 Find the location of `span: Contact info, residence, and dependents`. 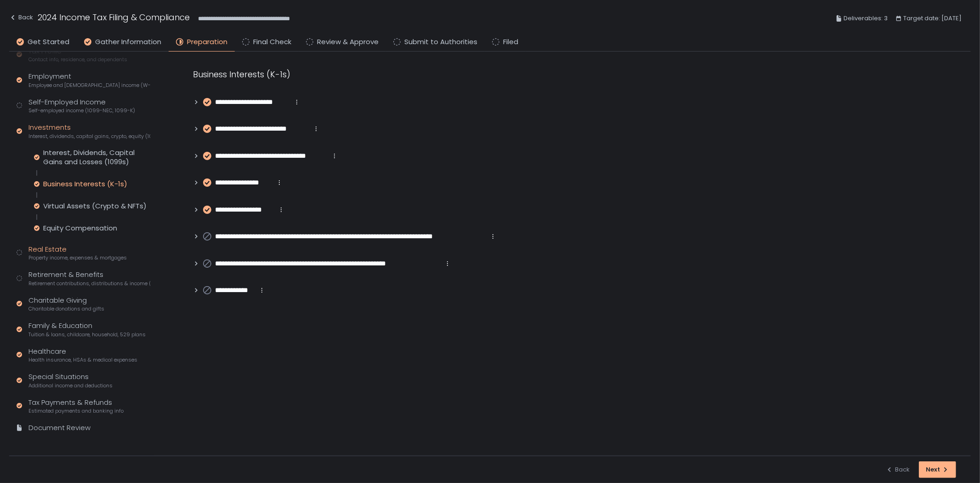

span: Contact info, residence, and dependents is located at coordinates (78, 59).